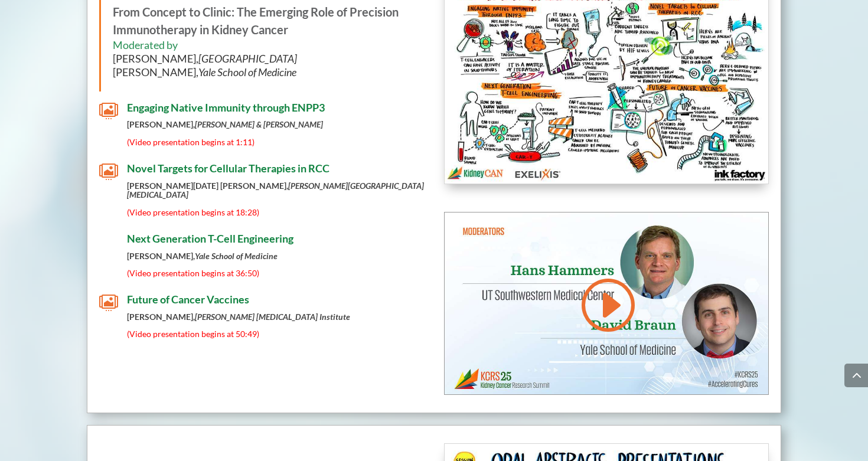 This screenshot has height=461, width=868. I want to click on span: (Video presentation begins at 1:11), so click(191, 142).